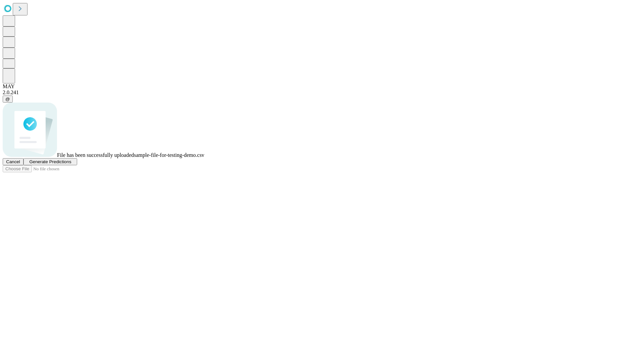 The width and height of the screenshot is (644, 362). What do you see at coordinates (169, 155) in the screenshot?
I see `span: sample-file-for-testing-demo.csv` at bounding box center [169, 155].